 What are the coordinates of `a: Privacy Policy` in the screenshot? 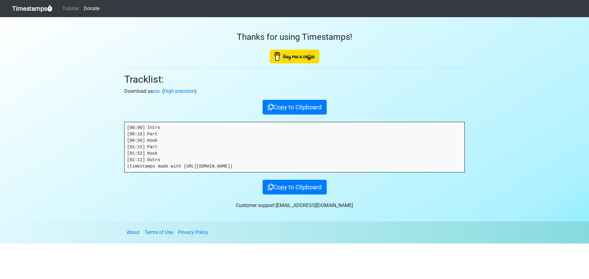 It's located at (193, 232).